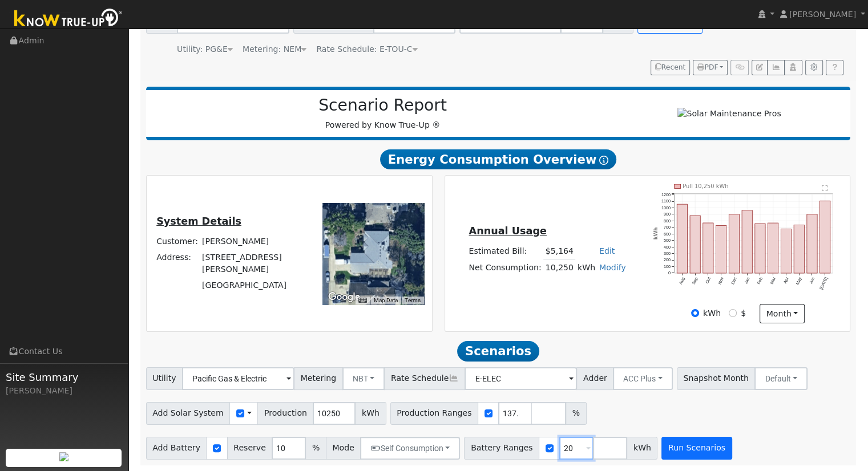  What do you see at coordinates (781, 379) in the screenshot?
I see `button: Default` at bounding box center [781, 379].